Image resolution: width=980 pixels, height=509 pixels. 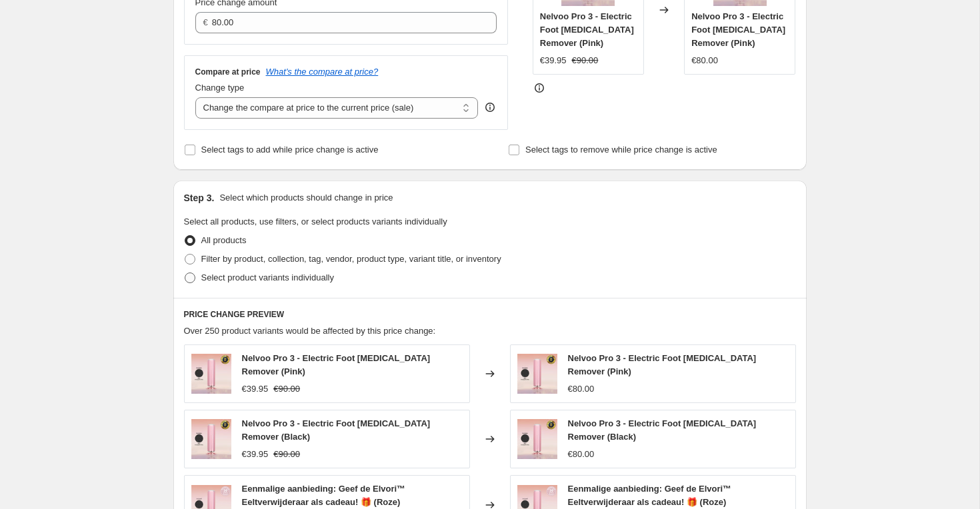 What do you see at coordinates (290, 149) in the screenshot?
I see `span: Select tags to add while price change is active` at bounding box center [290, 149].